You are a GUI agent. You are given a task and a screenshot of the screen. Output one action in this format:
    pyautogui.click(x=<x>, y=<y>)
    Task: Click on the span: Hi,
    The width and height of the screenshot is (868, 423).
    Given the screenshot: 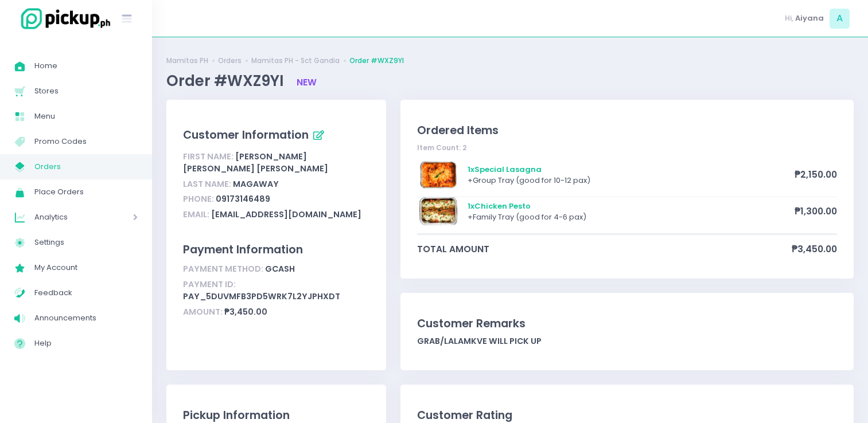 What is the action you would take?
    pyautogui.click(x=789, y=19)
    